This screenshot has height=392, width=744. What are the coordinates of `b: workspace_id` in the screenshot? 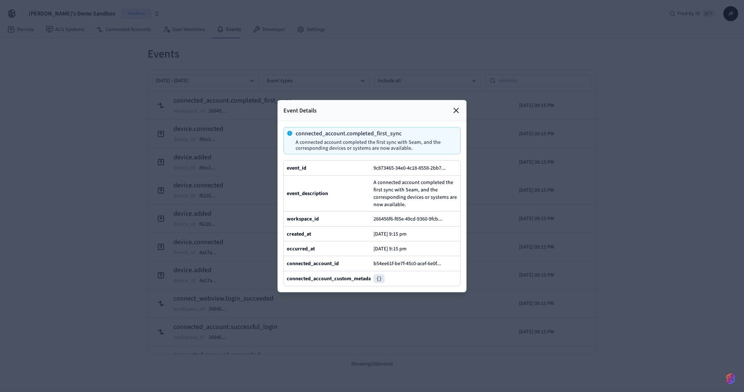 It's located at (303, 219).